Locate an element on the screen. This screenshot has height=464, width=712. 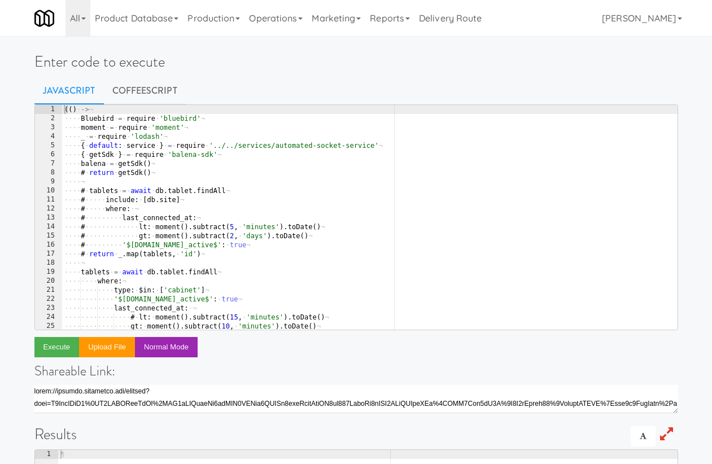
a: Javascript is located at coordinates (69, 91).